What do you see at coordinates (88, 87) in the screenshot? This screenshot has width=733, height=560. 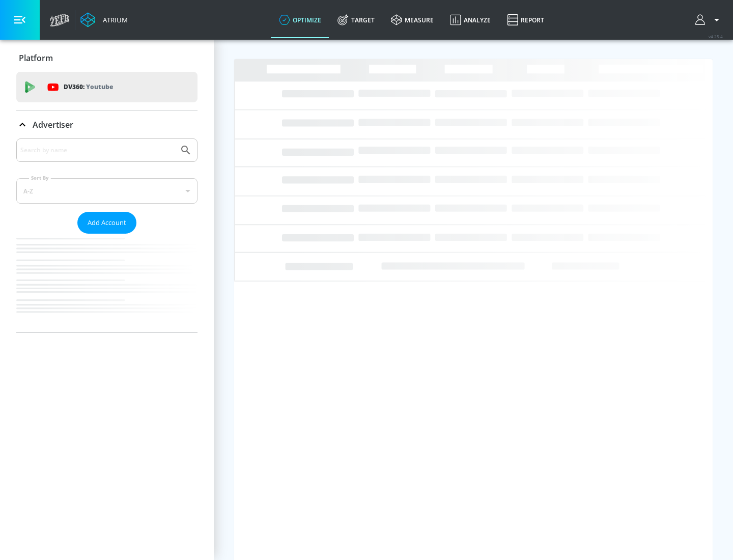 I see `p: DV360:` at bounding box center [88, 87].